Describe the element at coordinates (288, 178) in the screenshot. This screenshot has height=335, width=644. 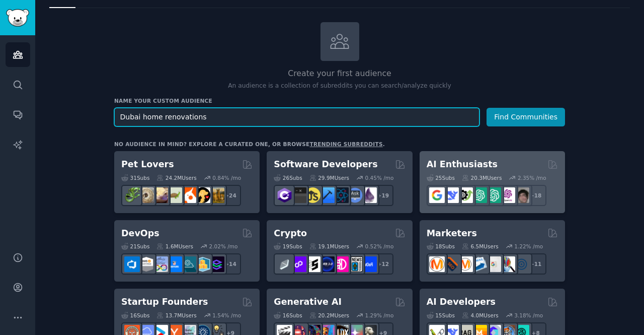
I see `div: 26 Sub s` at that location.